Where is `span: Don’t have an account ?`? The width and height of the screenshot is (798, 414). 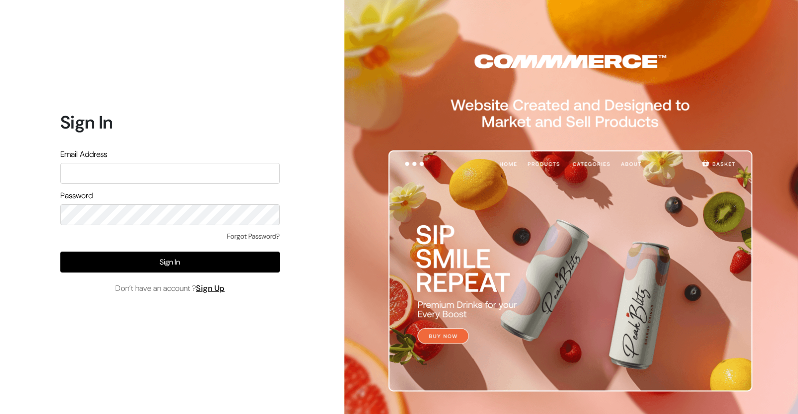
span: Don’t have an account ? is located at coordinates (170, 289).